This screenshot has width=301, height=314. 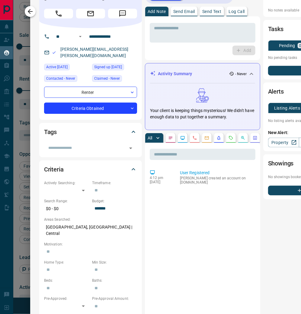 What do you see at coordinates (276, 91) in the screenshot?
I see `h2: Alerts` at bounding box center [276, 91].